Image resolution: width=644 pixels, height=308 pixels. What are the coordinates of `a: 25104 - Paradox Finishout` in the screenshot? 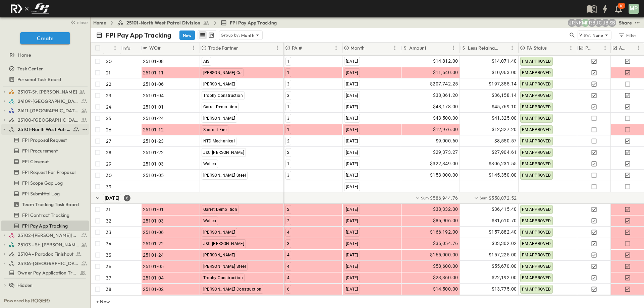 It's located at (48, 254).